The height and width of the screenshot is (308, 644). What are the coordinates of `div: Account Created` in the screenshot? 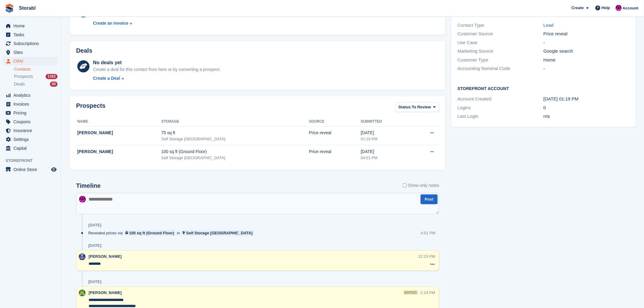 It's located at (500, 99).